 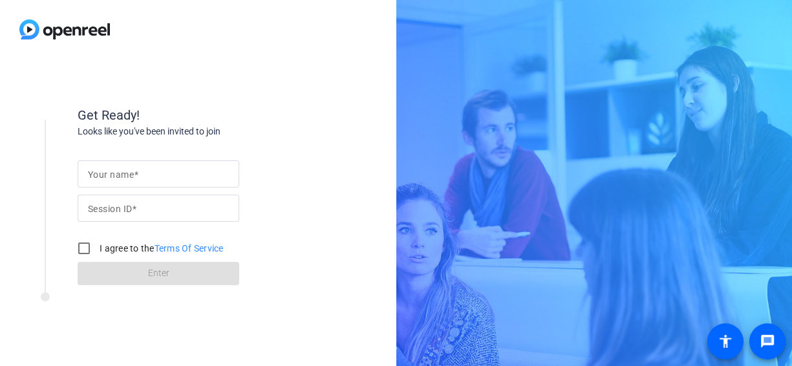 I want to click on mat-label: Your name, so click(x=111, y=175).